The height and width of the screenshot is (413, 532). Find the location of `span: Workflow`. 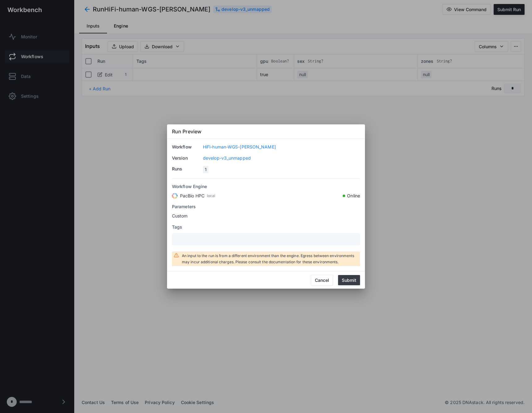

span: Workflow is located at coordinates (187, 147).